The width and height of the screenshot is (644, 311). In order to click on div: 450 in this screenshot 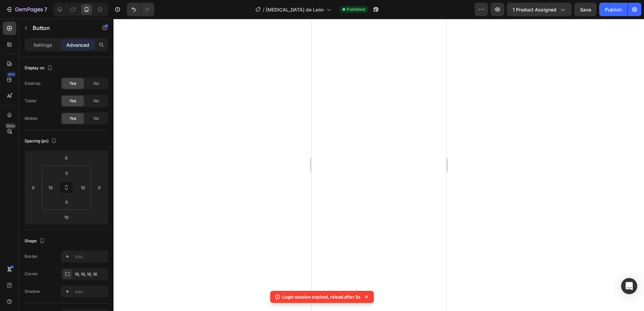, I will do `click(11, 74)`.